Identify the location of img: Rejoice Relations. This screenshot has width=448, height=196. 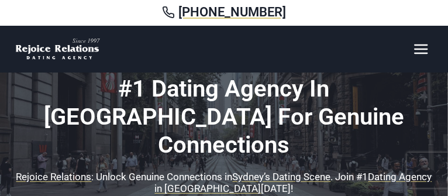
(58, 49).